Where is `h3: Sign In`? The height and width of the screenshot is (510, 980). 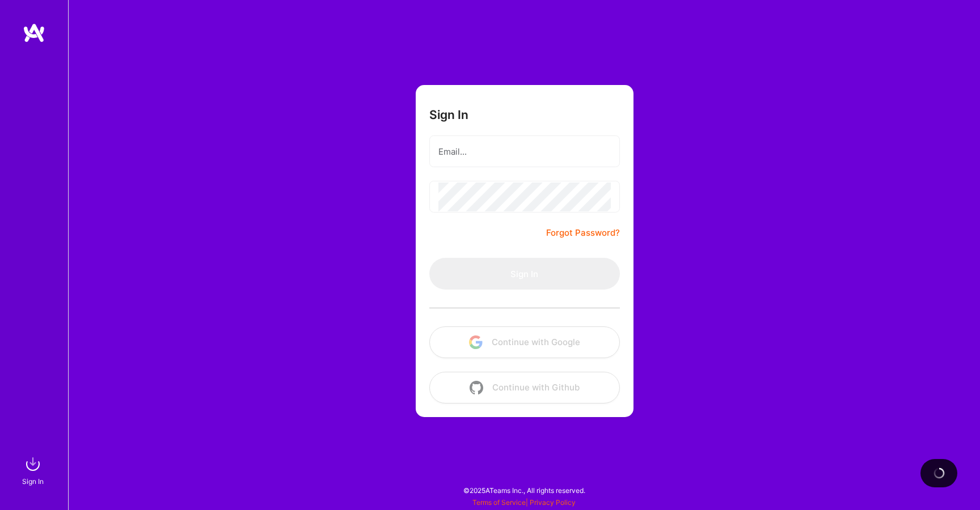
h3: Sign In is located at coordinates (448, 114).